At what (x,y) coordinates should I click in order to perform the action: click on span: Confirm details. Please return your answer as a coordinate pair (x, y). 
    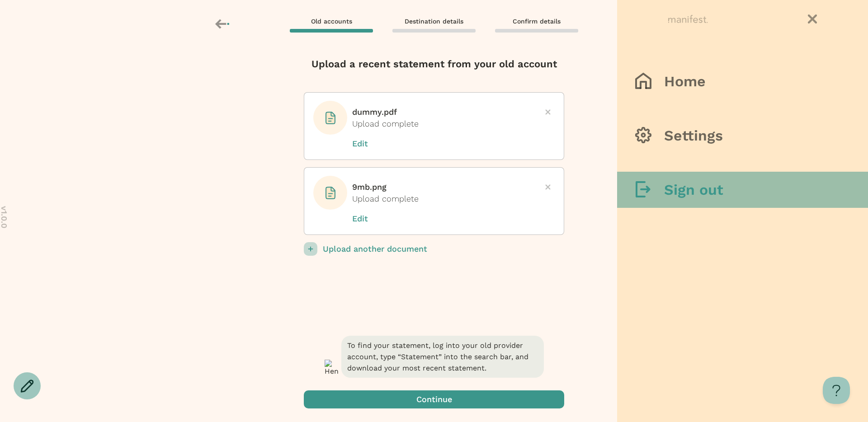
    Looking at the image, I should click on (537, 22).